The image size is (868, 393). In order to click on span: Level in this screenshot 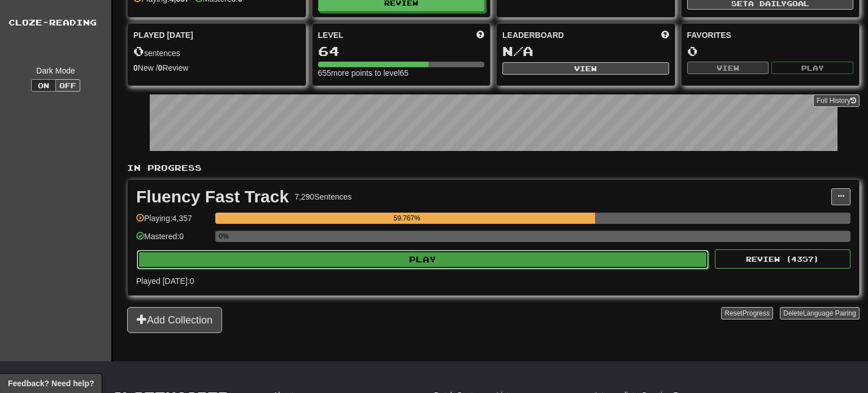, I will do `click(330, 35)`.